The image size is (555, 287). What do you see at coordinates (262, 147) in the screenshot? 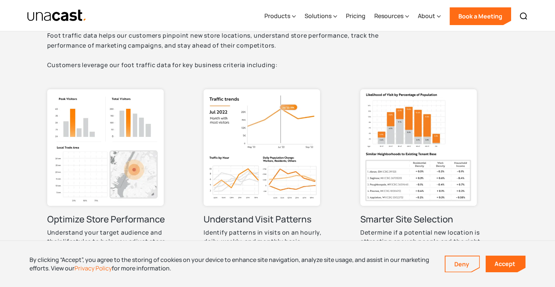
I see `img: illustration with Traffic trends graphs` at bounding box center [262, 147].